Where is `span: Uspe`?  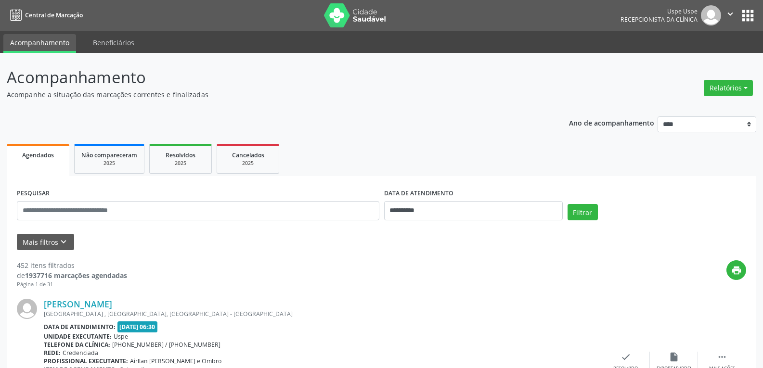 span: Uspe is located at coordinates (121, 337).